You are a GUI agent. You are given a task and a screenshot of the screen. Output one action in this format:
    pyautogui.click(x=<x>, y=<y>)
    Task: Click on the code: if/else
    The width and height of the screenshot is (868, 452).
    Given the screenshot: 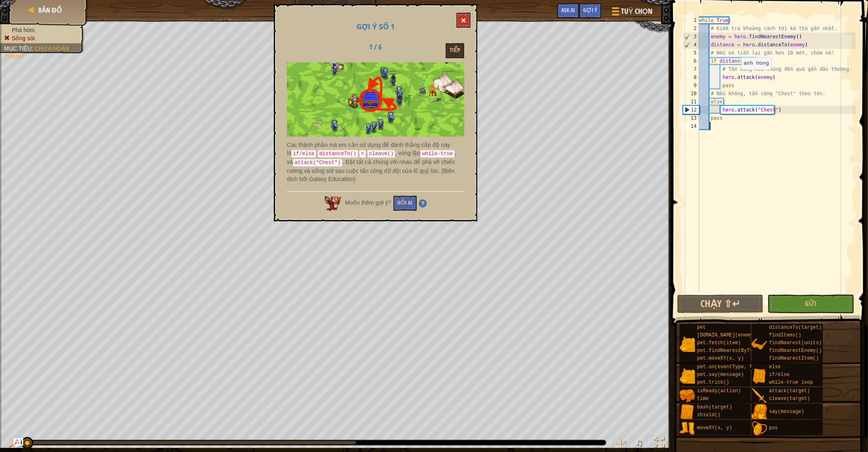 What is the action you would take?
    pyautogui.click(x=303, y=154)
    